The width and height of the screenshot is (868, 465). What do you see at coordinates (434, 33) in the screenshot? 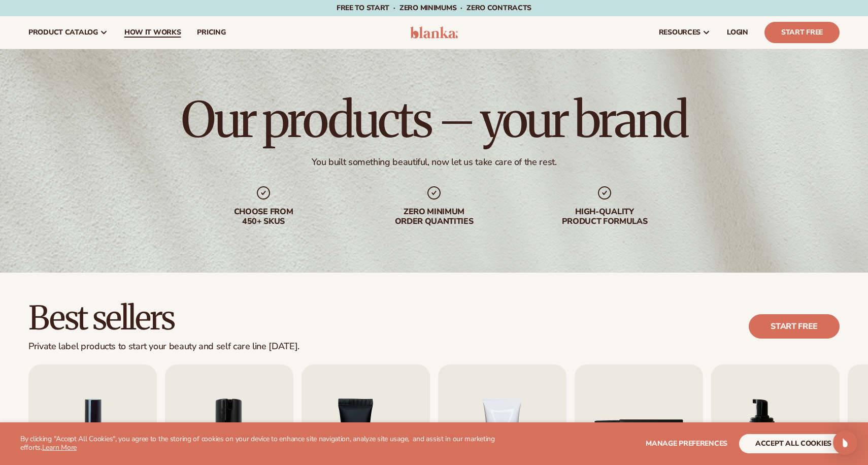
I see `img: logo` at bounding box center [434, 33].